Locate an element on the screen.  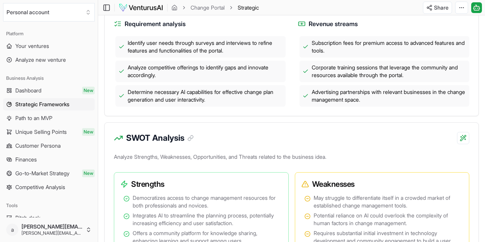
span: Corporate training sessions that leverage the community and resources available through the portal. is located at coordinates (389, 71).